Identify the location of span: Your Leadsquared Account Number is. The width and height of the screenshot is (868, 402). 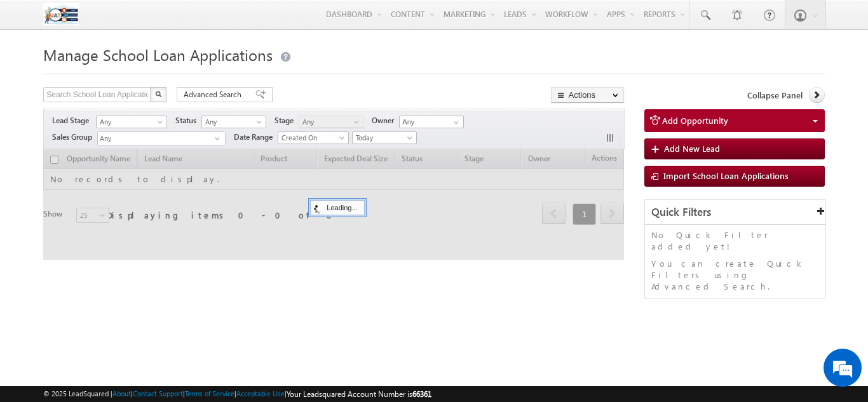
(359, 394).